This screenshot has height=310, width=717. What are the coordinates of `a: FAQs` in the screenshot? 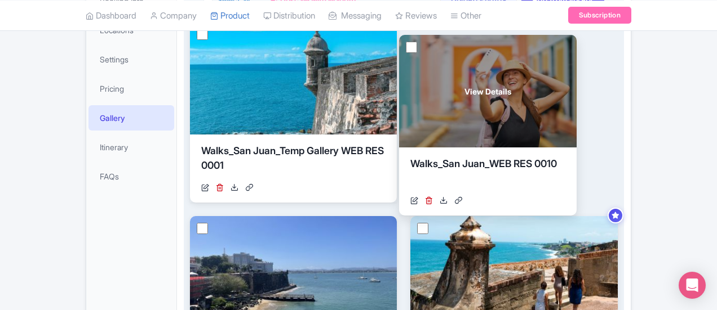 It's located at (131, 176).